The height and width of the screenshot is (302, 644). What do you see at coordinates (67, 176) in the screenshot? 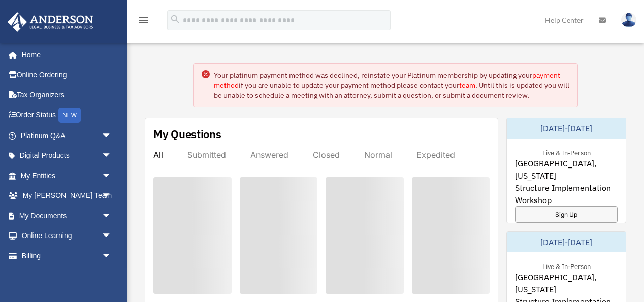
I see `a: My Entitiesarrow_drop_down` at bounding box center [67, 176].